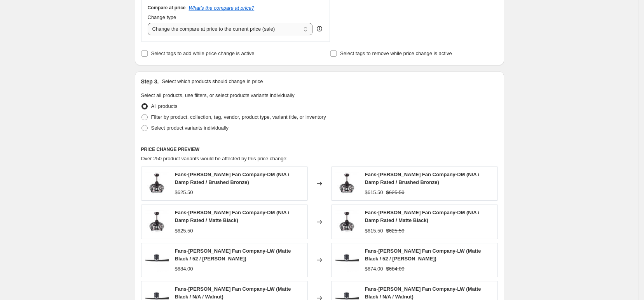 This screenshot has width=644, height=300. What do you see at coordinates (212, 82) in the screenshot?
I see `p: Select which products should change in price` at bounding box center [212, 82].